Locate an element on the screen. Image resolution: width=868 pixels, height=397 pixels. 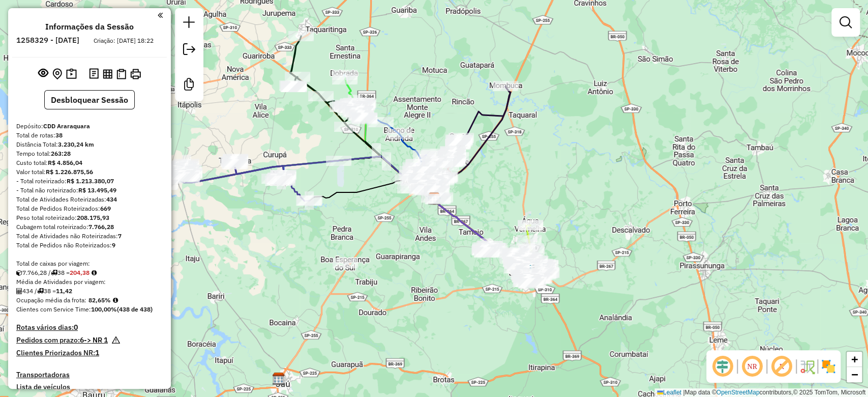
div: Cubagem total roteirizado: is located at coordinates (90, 227).